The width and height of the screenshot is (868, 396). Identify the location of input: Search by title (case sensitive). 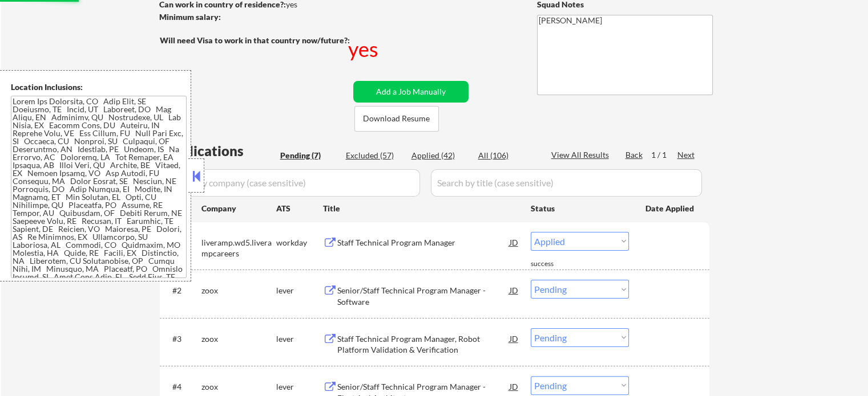
(566, 183).